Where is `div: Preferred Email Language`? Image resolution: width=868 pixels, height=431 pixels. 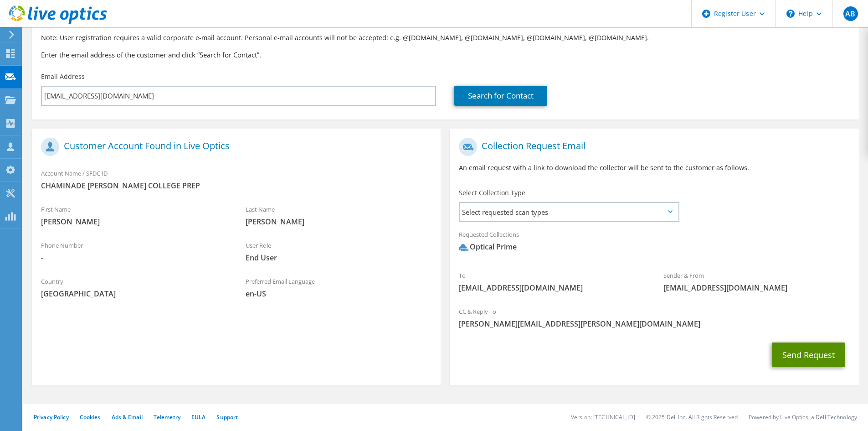 div: Preferred Email Language is located at coordinates (339, 287).